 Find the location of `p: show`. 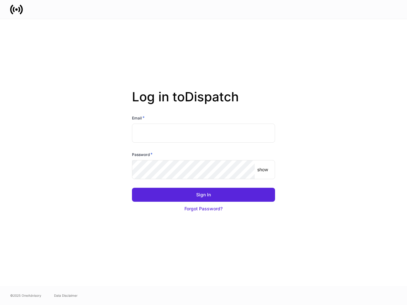

p: show is located at coordinates (263, 170).